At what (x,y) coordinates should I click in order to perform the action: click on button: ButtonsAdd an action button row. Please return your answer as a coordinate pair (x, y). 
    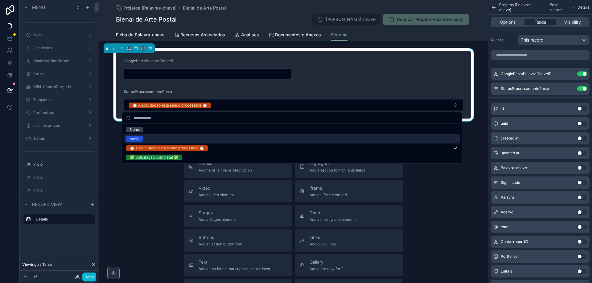
    Looking at the image, I should click on (238, 241).